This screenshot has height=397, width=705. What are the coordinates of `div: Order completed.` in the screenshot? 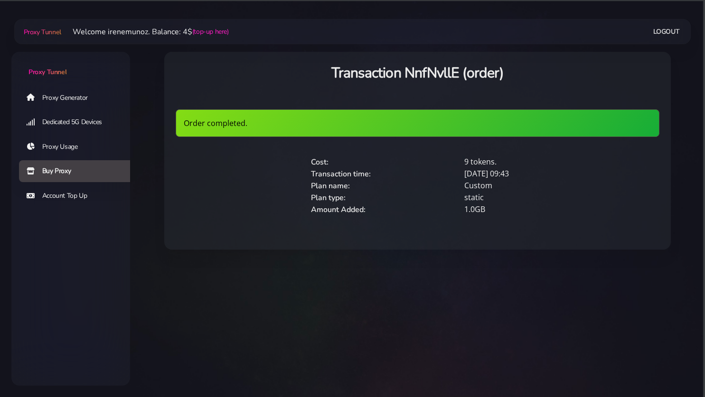 It's located at (418, 123).